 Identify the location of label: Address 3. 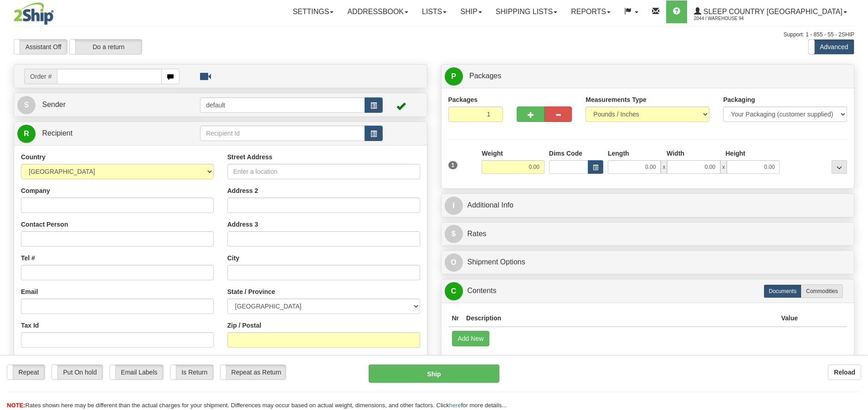
(243, 224).